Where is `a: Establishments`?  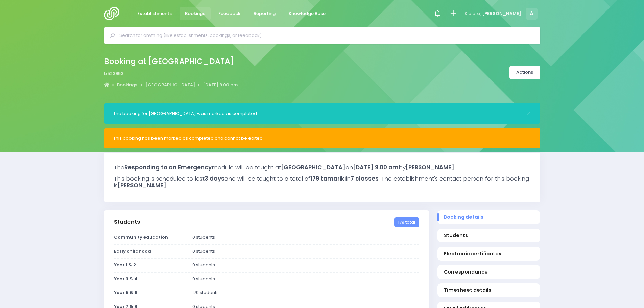
a: Establishments is located at coordinates (154, 13).